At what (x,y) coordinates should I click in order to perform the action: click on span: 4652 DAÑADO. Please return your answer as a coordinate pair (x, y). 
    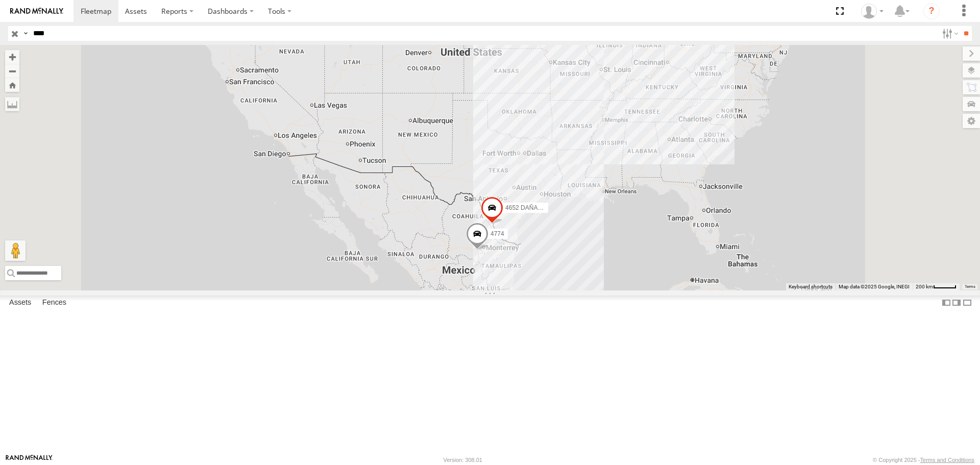
    Looking at the image, I should click on (526, 208).